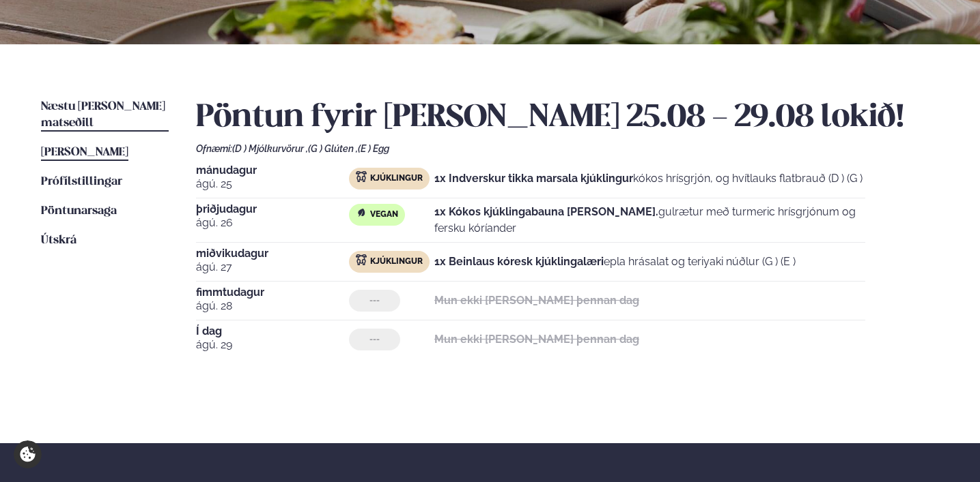 This screenshot has width=980, height=482. Describe the element at coordinates (270, 148) in the screenshot. I see `span: (D ) Mjólkurvörur ,` at that location.